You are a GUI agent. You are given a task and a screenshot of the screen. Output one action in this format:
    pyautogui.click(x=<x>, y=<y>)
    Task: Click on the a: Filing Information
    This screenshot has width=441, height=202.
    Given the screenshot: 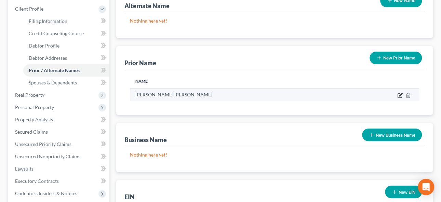 What is the action you would take?
    pyautogui.click(x=66, y=21)
    